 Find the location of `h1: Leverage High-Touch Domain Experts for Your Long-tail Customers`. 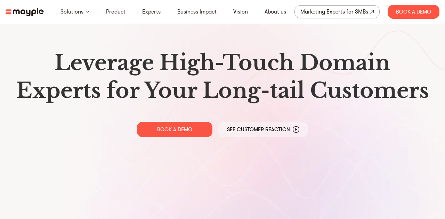

h1: Leverage High-Touch Domain Experts for Your Long-tail Customers is located at coordinates (222, 77).